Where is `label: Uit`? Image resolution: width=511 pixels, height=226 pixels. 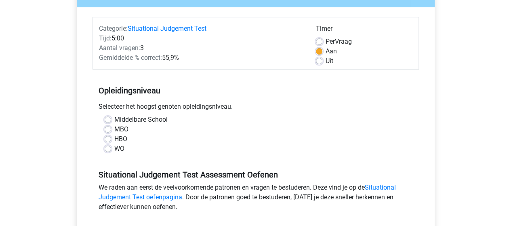 label: Uit is located at coordinates (329, 61).